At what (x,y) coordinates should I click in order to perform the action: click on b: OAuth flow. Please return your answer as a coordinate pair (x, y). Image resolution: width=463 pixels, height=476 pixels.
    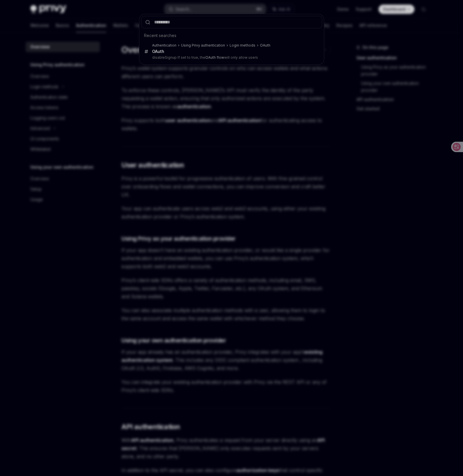
    Looking at the image, I should click on (215, 57).